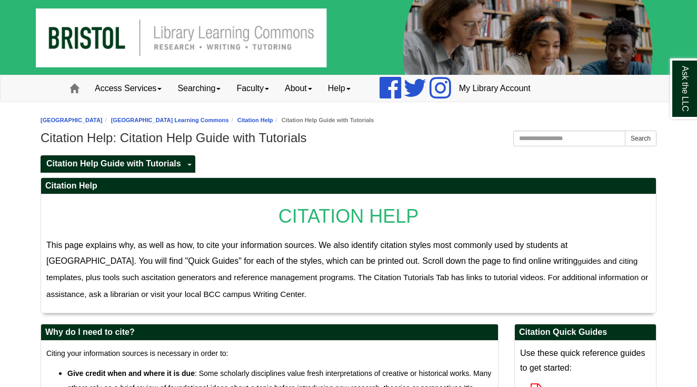 The width and height of the screenshot is (697, 387). What do you see at coordinates (253, 88) in the screenshot?
I see `a: Faculty` at bounding box center [253, 88].